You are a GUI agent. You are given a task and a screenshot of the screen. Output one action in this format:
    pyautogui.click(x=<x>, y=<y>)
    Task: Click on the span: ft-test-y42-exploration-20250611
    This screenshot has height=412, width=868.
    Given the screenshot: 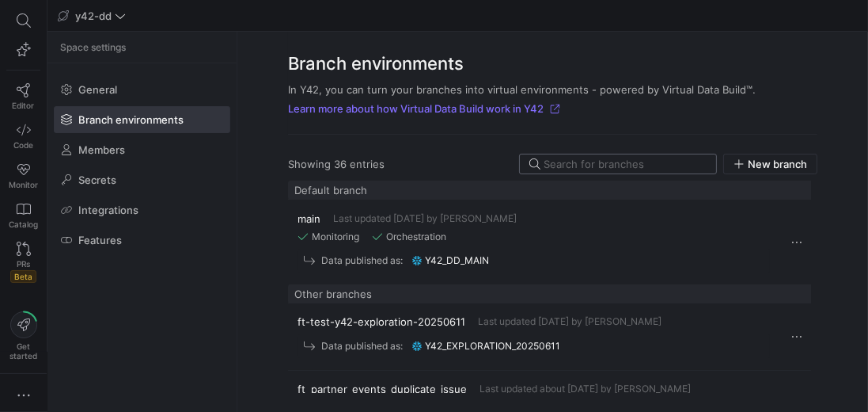 What is the action you would take?
    pyautogui.click(x=381, y=322)
    